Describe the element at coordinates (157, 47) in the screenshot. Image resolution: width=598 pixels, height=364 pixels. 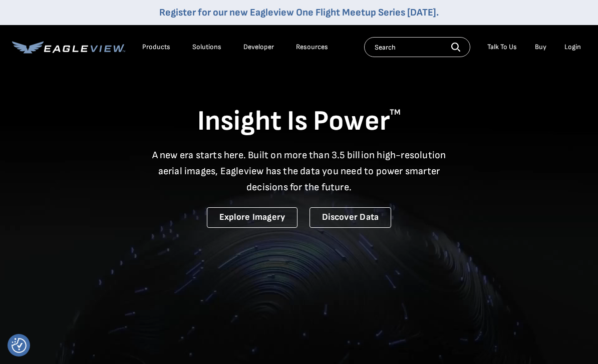
I see `div: Products` at that location.